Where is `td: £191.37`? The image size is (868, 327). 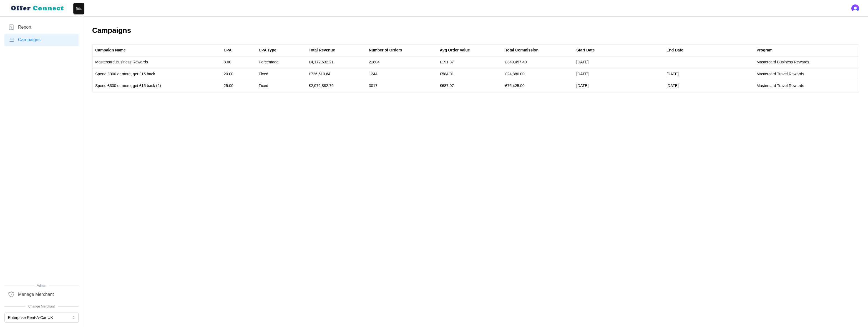 td: £191.37 is located at coordinates (469, 62).